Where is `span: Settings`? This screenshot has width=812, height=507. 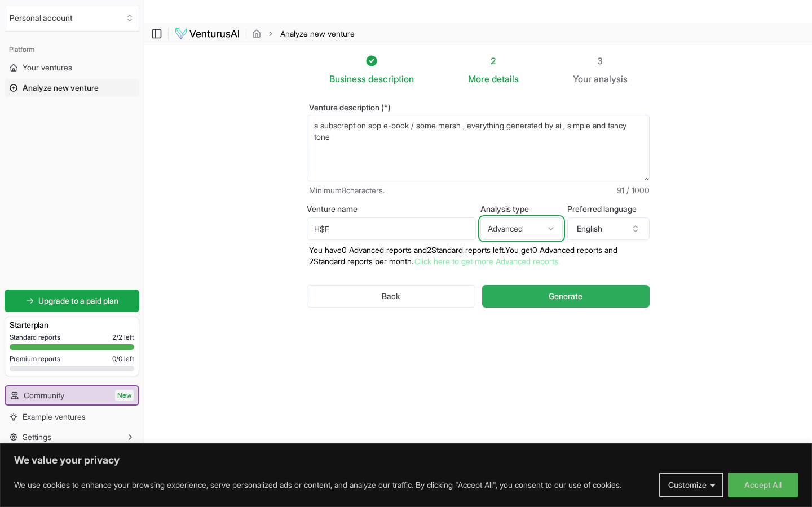
span: Settings is located at coordinates (37, 437).